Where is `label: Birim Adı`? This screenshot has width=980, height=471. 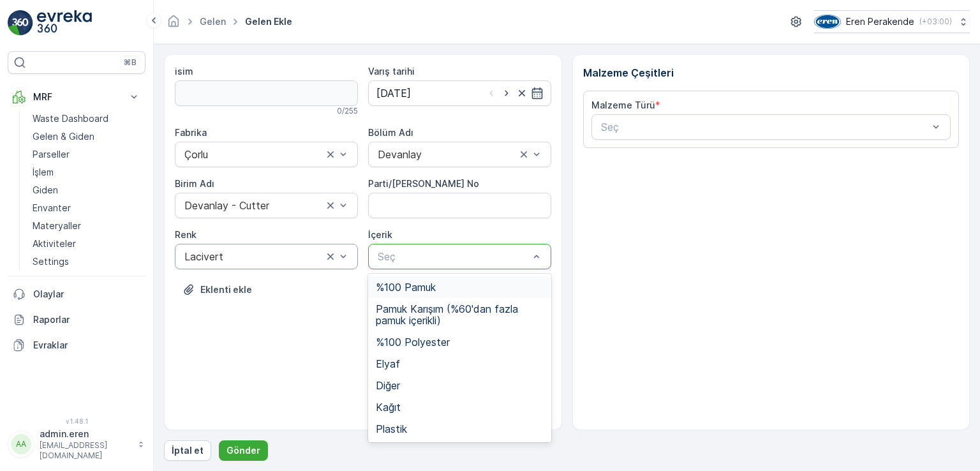
label: Birim Adı is located at coordinates (194, 183).